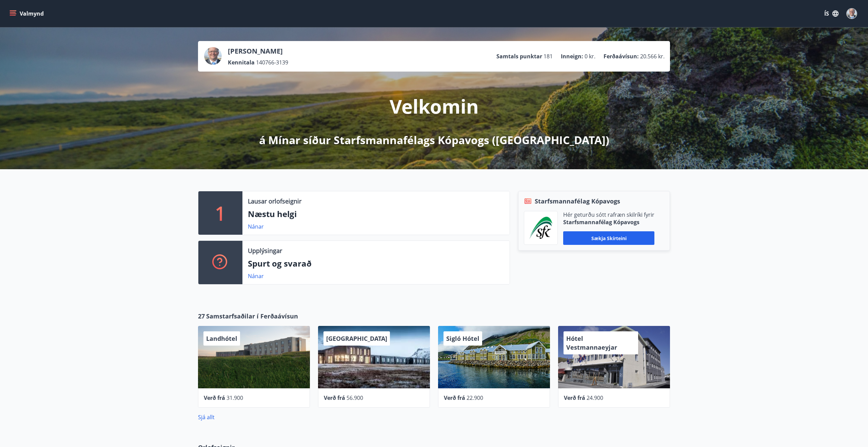 The width and height of the screenshot is (868, 447). I want to click on span: 24.900, so click(594, 398).